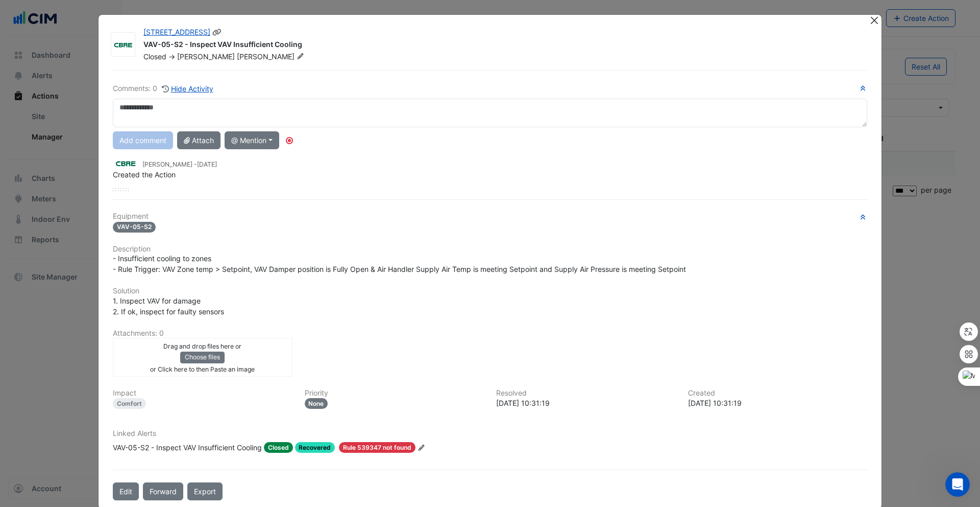 This screenshot has height=507, width=980. Describe the element at coordinates (129, 403) in the screenshot. I see `div: Comfort` at that location.